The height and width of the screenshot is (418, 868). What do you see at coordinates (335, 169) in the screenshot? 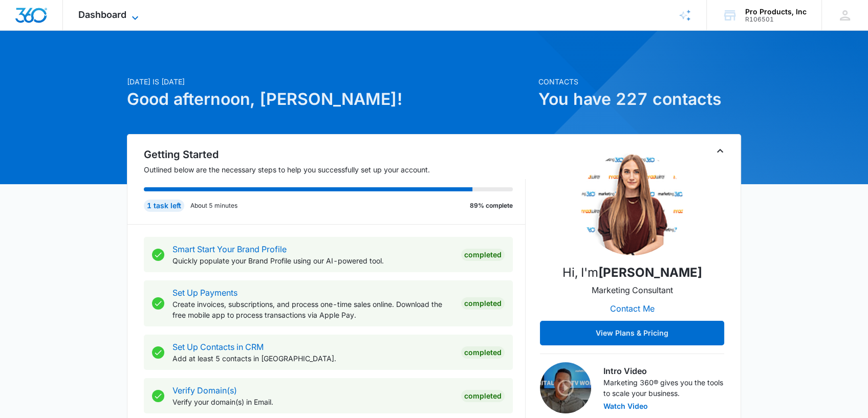
I see `p: Outlined below are the necessary steps to help you successfully set up your account.` at bounding box center [335, 169].